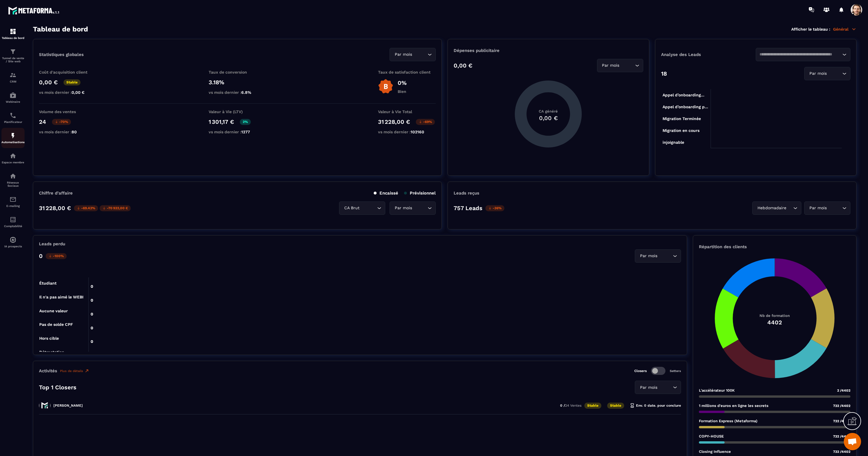 This screenshot has width=868, height=456. I want to click on span: 0,00 €, so click(78, 93).